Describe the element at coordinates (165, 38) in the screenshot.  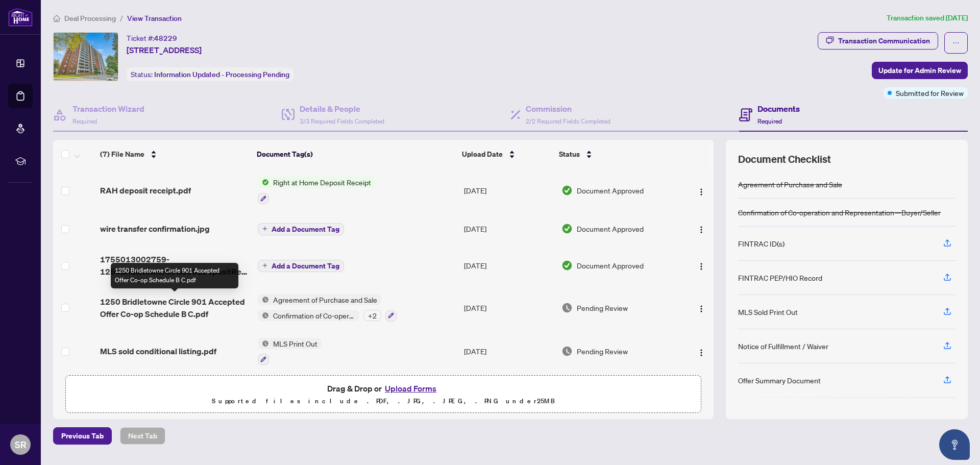
I see `span: 48229` at that location.